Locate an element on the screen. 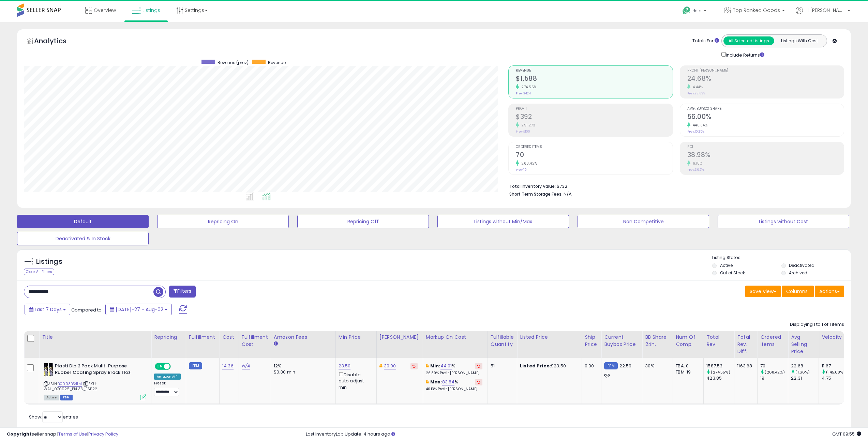 The width and height of the screenshot is (868, 441). div: ASIN: is located at coordinates (95, 381).